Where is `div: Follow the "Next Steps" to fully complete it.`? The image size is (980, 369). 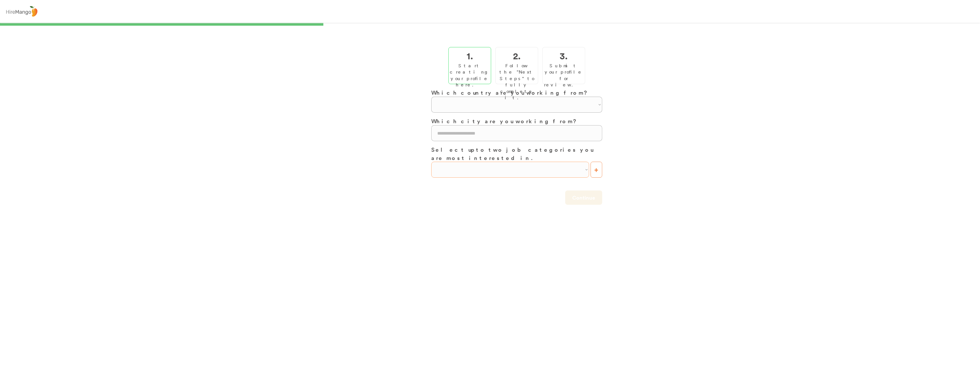 div: Follow the "Next Steps" to fully complete it. is located at coordinates (517, 81).